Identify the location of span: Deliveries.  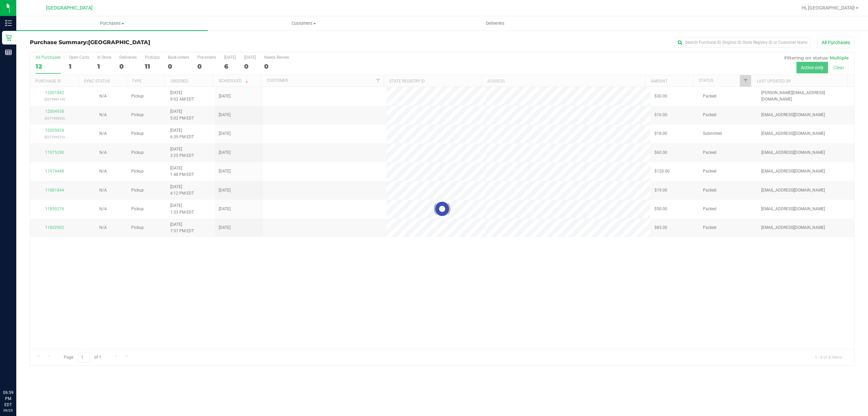
(495, 24).